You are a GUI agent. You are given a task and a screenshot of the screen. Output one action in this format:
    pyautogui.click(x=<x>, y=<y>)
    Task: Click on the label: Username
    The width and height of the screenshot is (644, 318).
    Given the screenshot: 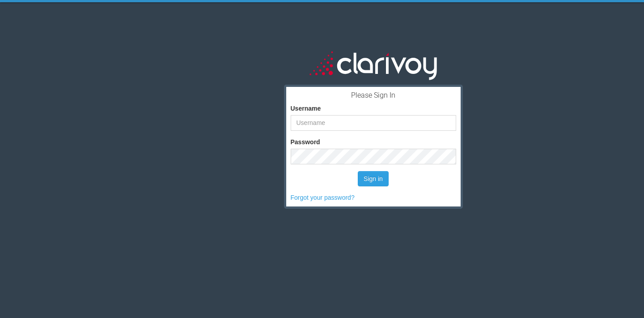 What is the action you would take?
    pyautogui.click(x=306, y=108)
    